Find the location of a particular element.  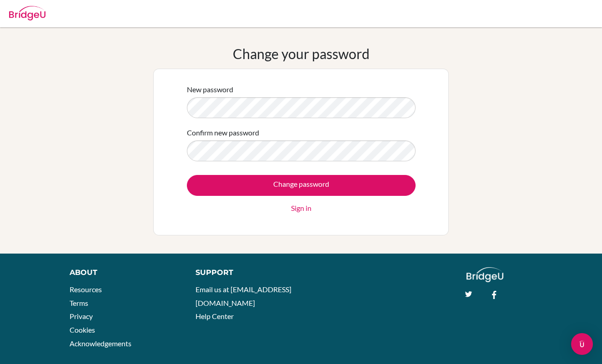

div: About is located at coordinates (122, 273).